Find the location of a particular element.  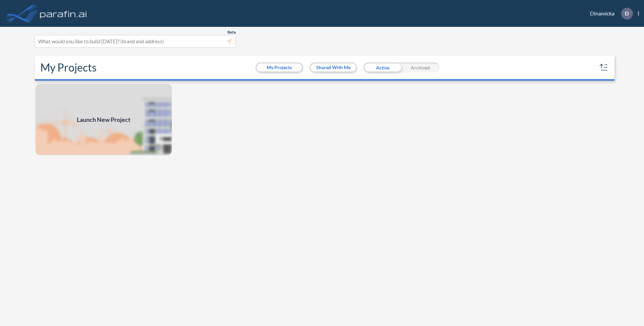

span: Launch New Project is located at coordinates (104, 120).